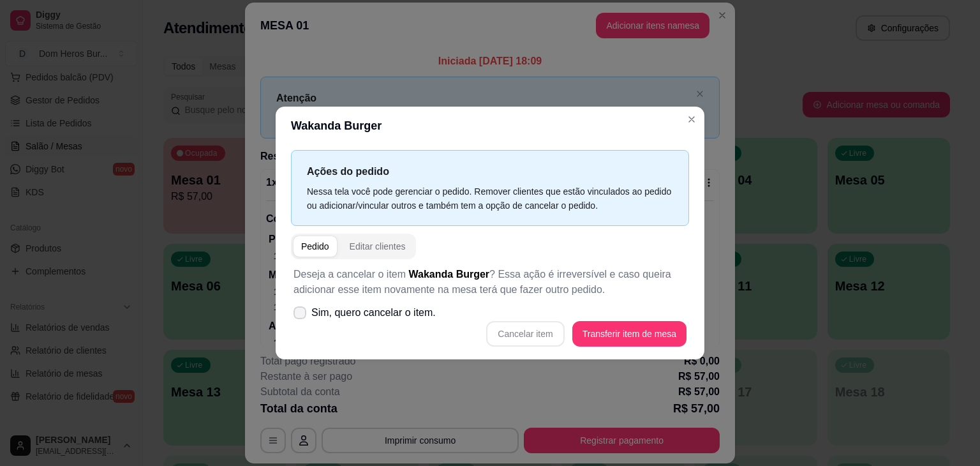 The width and height of the screenshot is (980, 466). Describe the element at coordinates (629, 334) in the screenshot. I see `button: Transferir item de mesa` at that location.